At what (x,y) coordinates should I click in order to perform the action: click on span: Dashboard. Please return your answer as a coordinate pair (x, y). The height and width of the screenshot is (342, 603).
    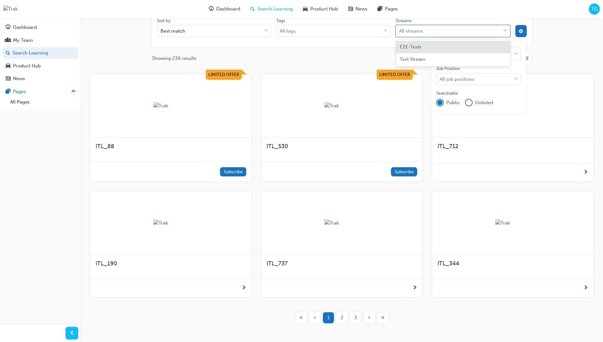
    Looking at the image, I should click on (228, 9).